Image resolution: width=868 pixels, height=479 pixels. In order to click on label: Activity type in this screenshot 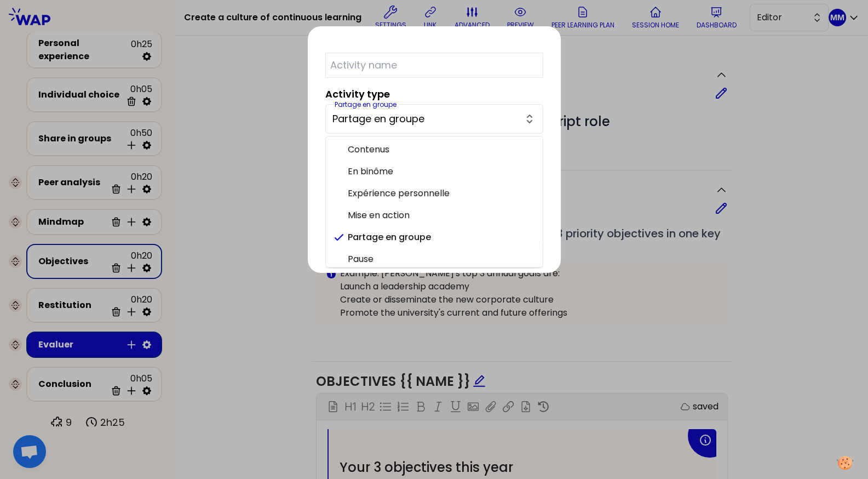, I will do `click(357, 94)`.